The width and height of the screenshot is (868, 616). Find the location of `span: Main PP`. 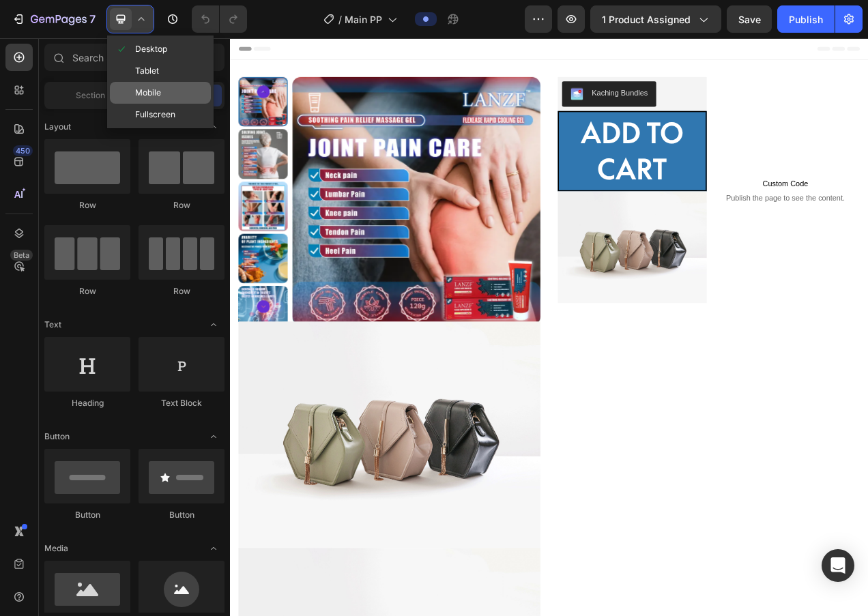

span: Main PP is located at coordinates (363, 19).